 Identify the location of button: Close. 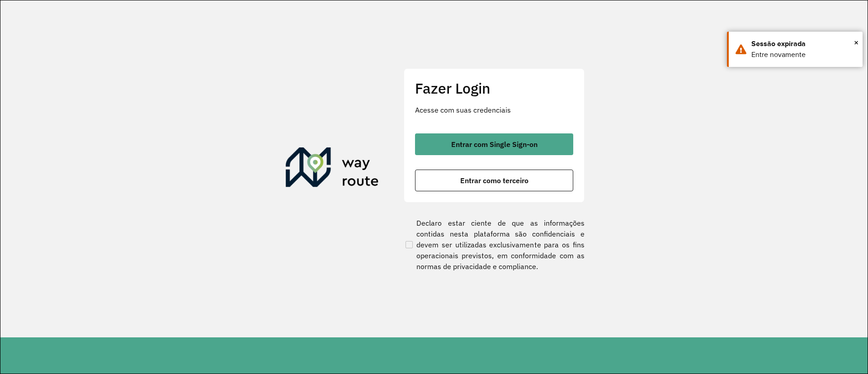
(856, 42).